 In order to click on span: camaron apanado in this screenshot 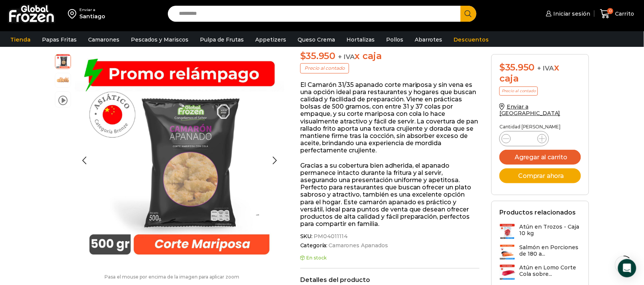, I will do `click(63, 61)`.